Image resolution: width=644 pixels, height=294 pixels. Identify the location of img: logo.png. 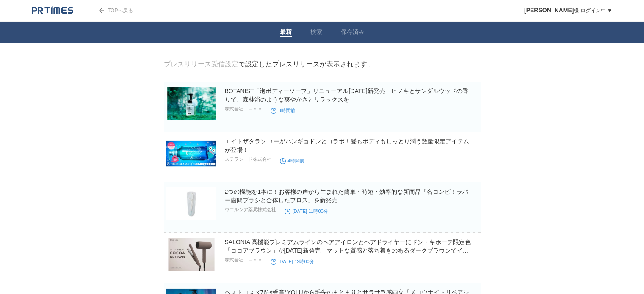
(52, 11).